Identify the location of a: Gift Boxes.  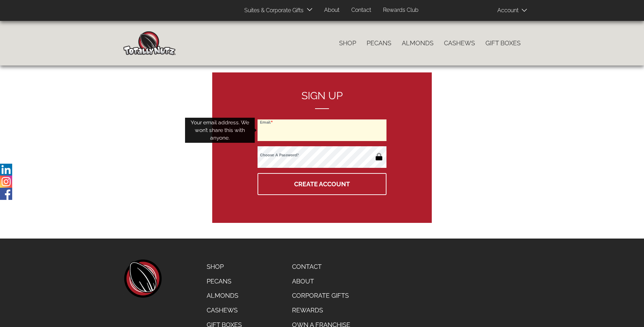
(503, 43).